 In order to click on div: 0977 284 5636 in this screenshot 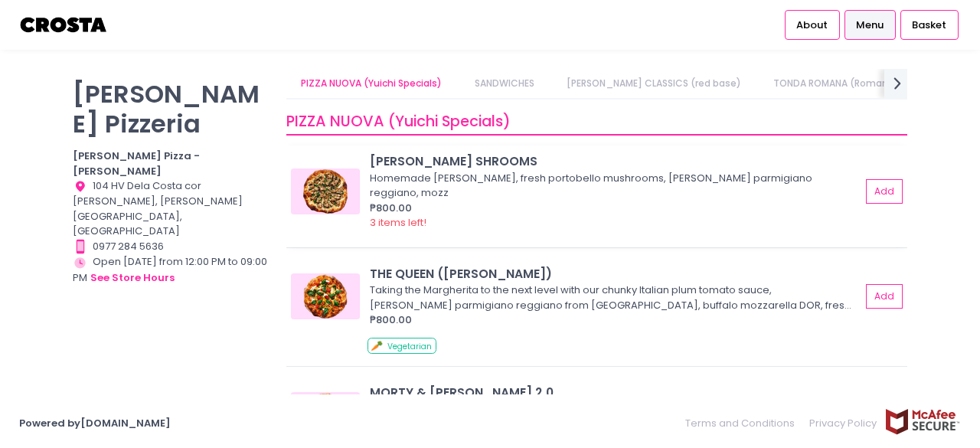, I will do `click(170, 246)`.